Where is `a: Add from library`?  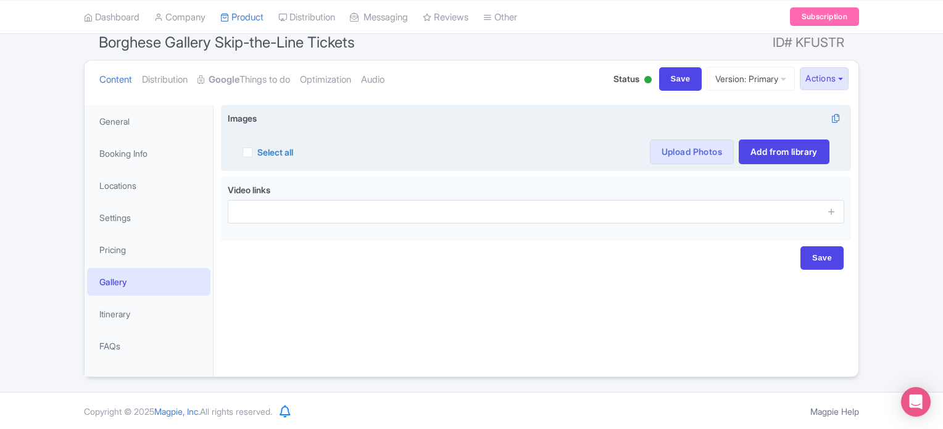 a: Add from library is located at coordinates (783, 152).